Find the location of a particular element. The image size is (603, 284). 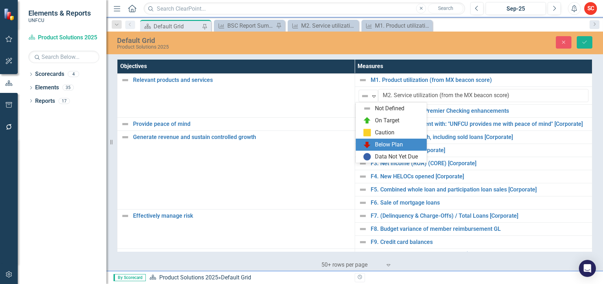

div: Caution is located at coordinates (384, 133).